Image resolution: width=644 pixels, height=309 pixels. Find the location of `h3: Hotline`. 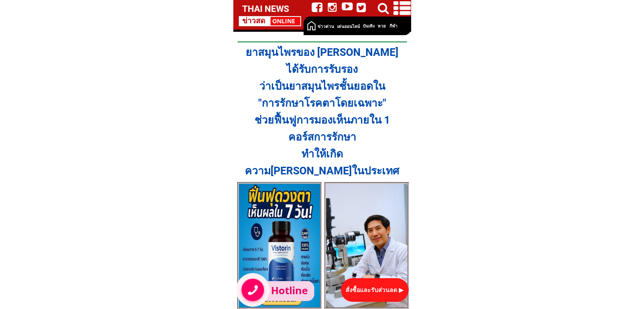

h3: Hotline is located at coordinates (292, 291).